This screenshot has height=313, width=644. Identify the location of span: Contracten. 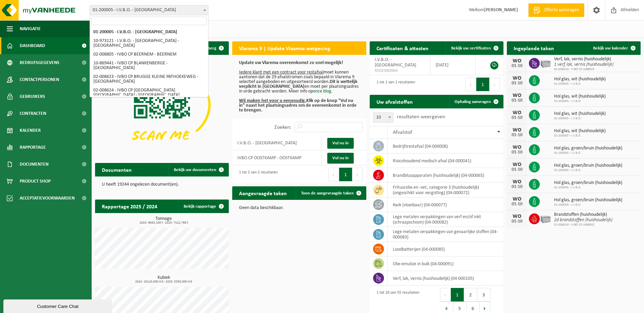
(33, 114).